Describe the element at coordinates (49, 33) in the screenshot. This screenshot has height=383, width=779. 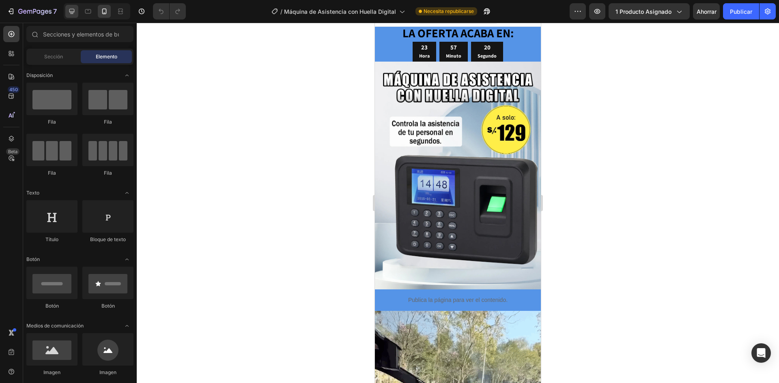
I see `font: Hora` at that location.